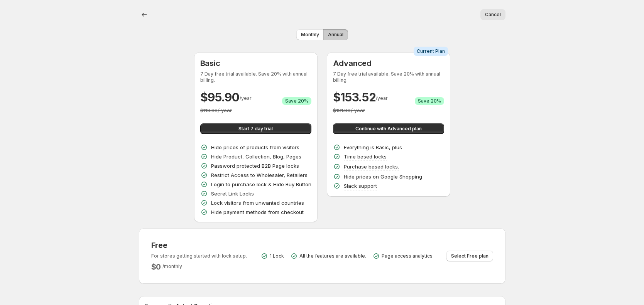  What do you see at coordinates (255, 129) in the screenshot?
I see `span: Start 7 day trial` at bounding box center [255, 129].